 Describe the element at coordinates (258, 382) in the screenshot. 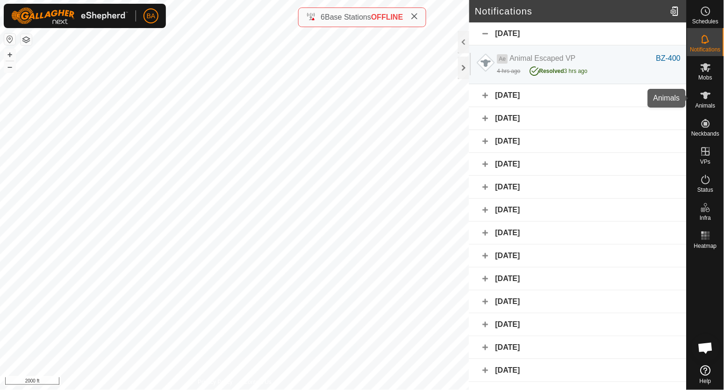

I see `a: Contact Us` at that location.